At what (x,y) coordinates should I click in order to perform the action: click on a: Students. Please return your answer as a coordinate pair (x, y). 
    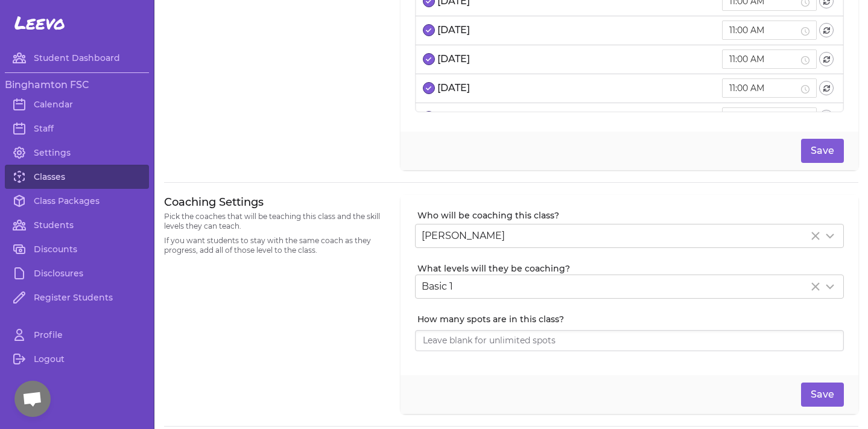
    Looking at the image, I should click on (76, 225).